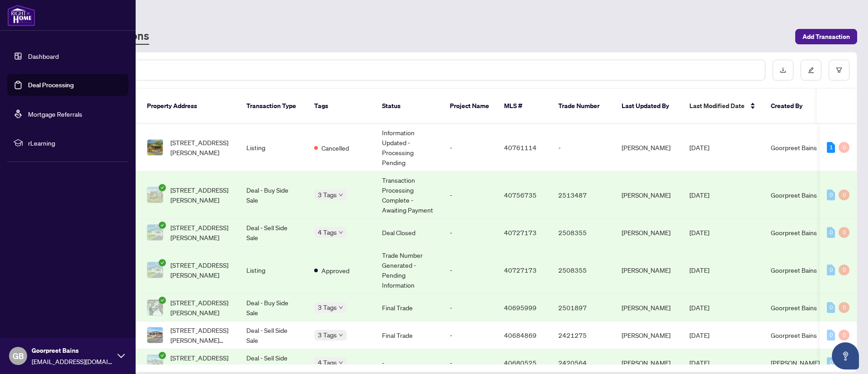 The image size is (868, 374). I want to click on th: Transaction Type, so click(273, 107).